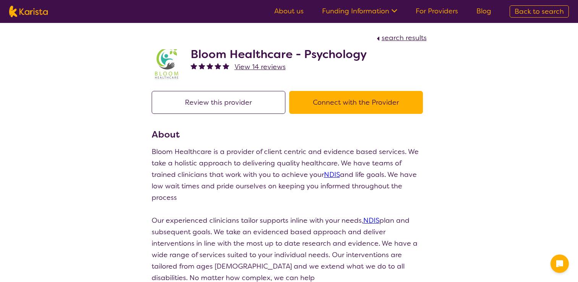 Image resolution: width=578 pixels, height=282 pixels. Describe the element at coordinates (289, 134) in the screenshot. I see `h3: About` at that location.